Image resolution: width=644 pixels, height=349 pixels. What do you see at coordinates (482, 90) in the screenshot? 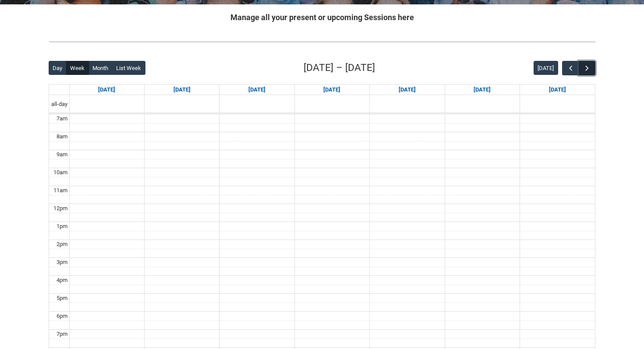
I see `a: Go to August 29, 2025` at bounding box center [482, 90].